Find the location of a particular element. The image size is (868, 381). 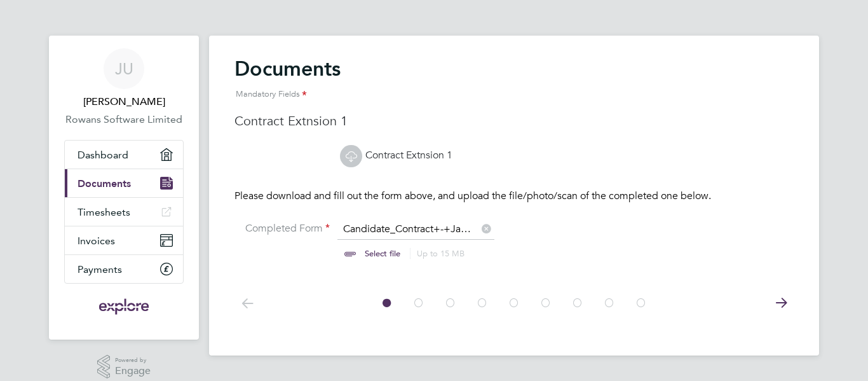

h3: Contract Extnsion 1 is located at coordinates (514, 121).